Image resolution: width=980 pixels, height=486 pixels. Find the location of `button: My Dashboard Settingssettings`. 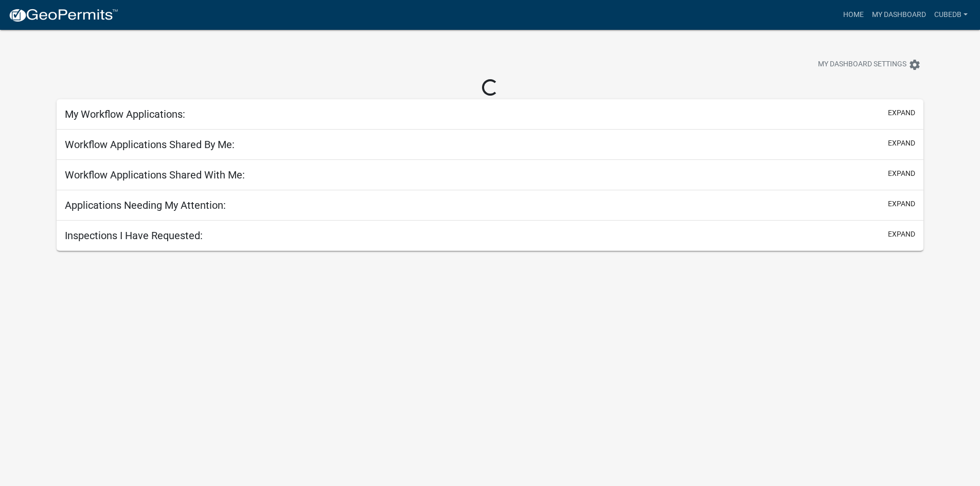

button: My Dashboard Settingssettings is located at coordinates (869, 64).